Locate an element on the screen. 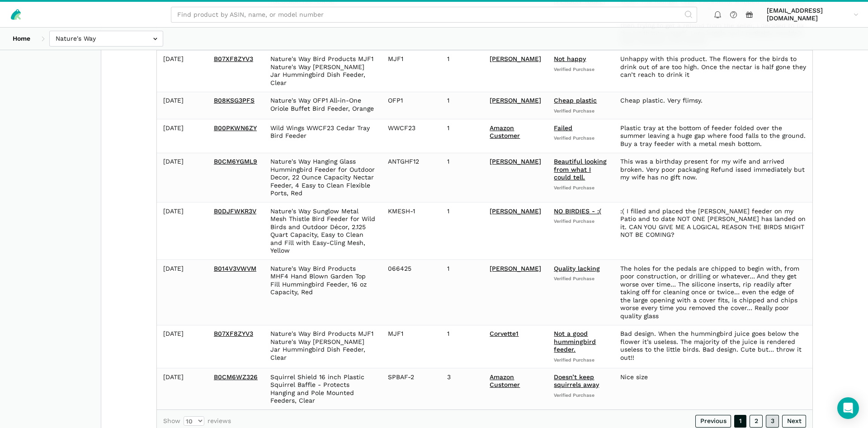  a: B00PKWN6ZY is located at coordinates (235, 128).